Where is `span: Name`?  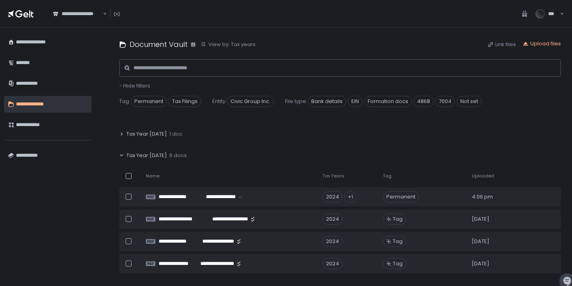
span: Name is located at coordinates (153, 176).